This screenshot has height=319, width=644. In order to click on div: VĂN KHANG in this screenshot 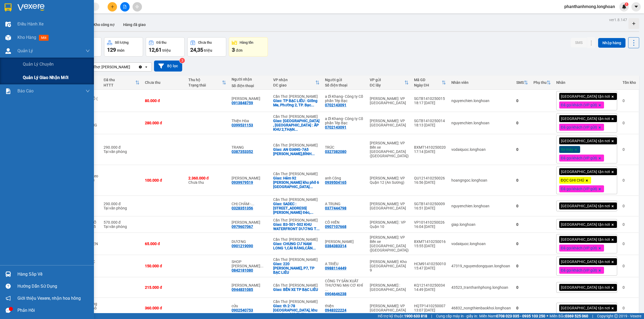, I will do `click(249, 285)`.